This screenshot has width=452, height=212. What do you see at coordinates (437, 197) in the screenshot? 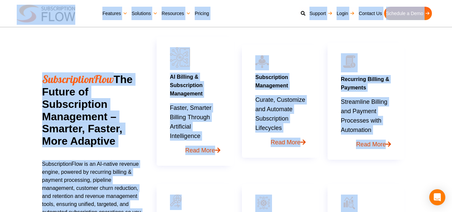
I see `div: Open Intercom Messenger` at bounding box center [437, 197].